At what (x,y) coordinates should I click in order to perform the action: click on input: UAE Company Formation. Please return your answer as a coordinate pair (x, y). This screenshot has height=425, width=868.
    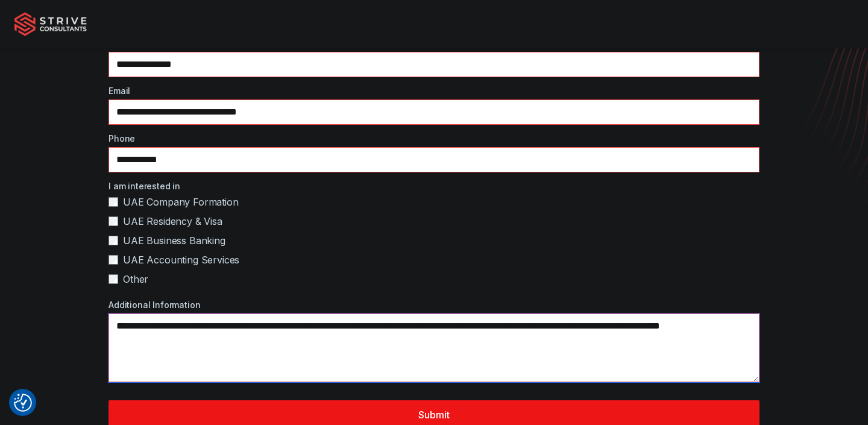
    Looking at the image, I should click on (114, 202).